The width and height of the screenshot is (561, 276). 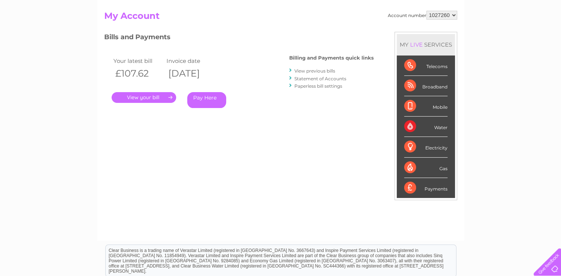 What do you see at coordinates (320, 79) in the screenshot?
I see `a: Statement of Accounts` at bounding box center [320, 79].